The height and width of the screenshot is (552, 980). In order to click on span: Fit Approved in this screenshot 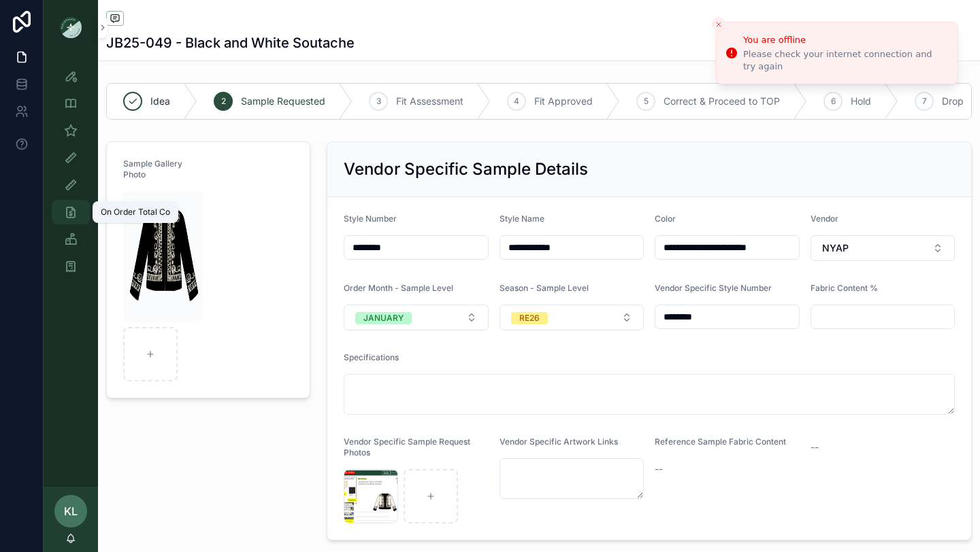, I will do `click(563, 101)`.